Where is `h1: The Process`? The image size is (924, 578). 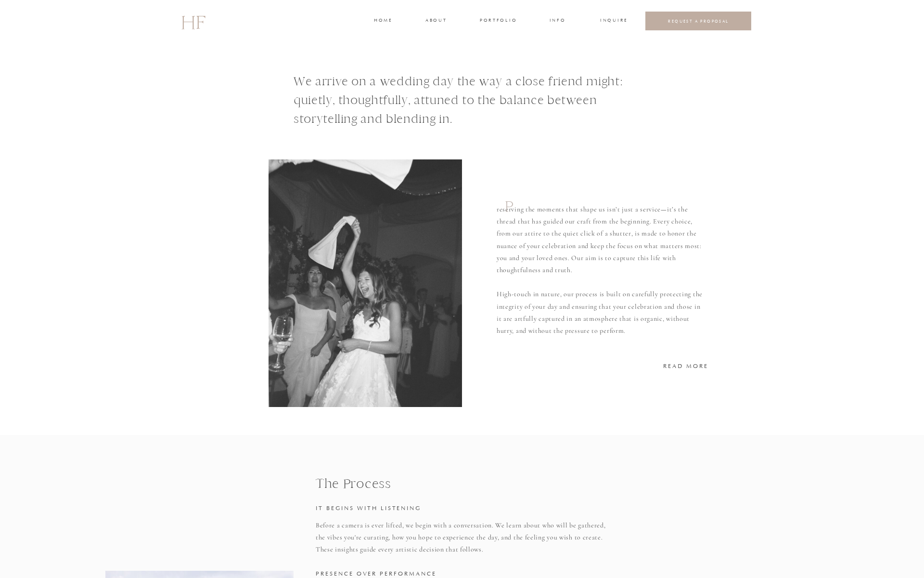
h1: The Process is located at coordinates (462, 481).